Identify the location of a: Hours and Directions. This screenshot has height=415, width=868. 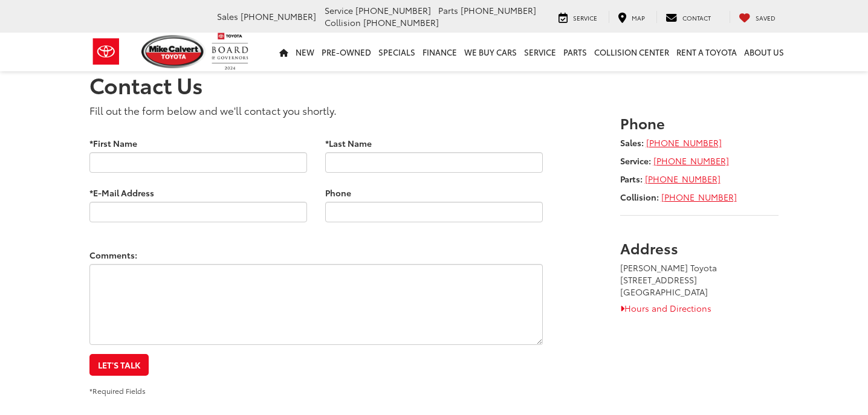
(666, 308).